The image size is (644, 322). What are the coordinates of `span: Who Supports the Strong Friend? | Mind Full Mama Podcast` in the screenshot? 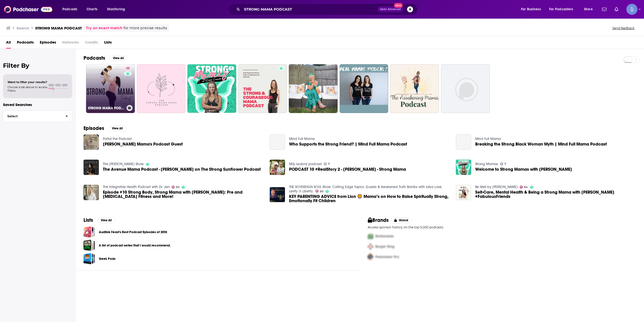 It's located at (348, 144).